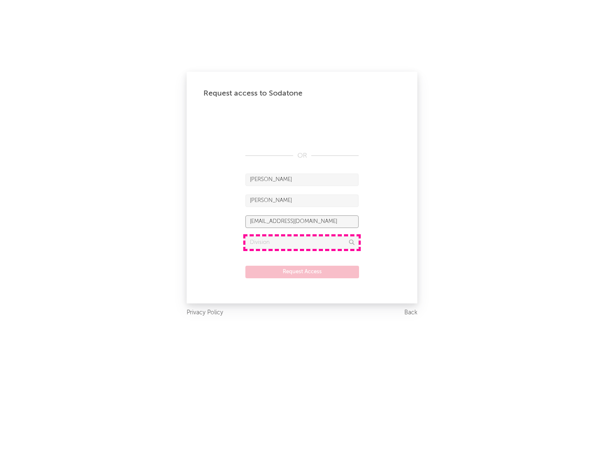  Describe the element at coordinates (302, 222) in the screenshot. I see `input: Email` at that location.